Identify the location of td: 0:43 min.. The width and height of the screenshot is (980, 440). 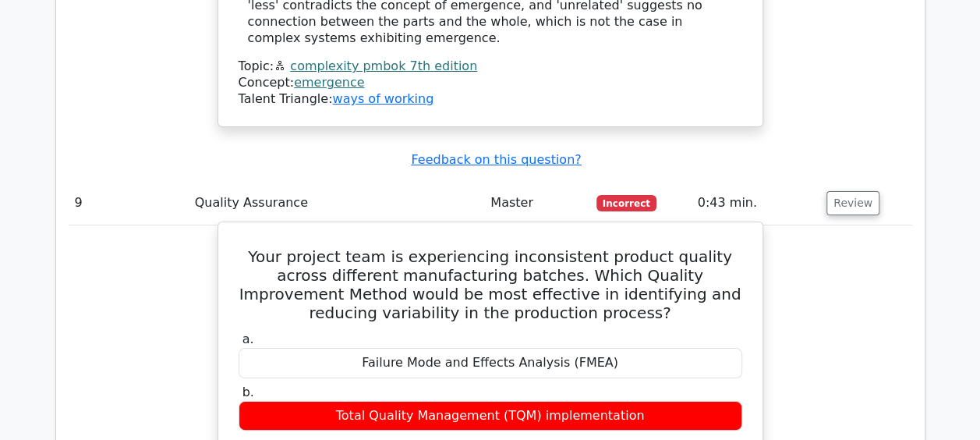
(756, 203).